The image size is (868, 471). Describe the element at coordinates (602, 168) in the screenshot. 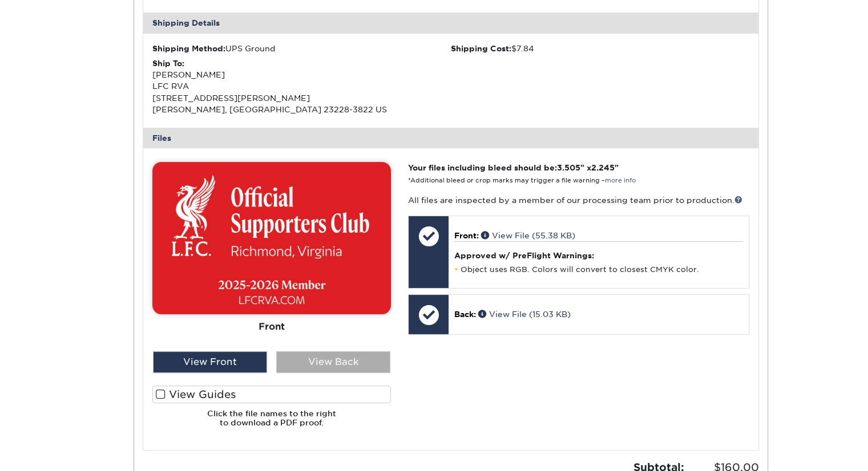

I see `span: 2.245` at that location.